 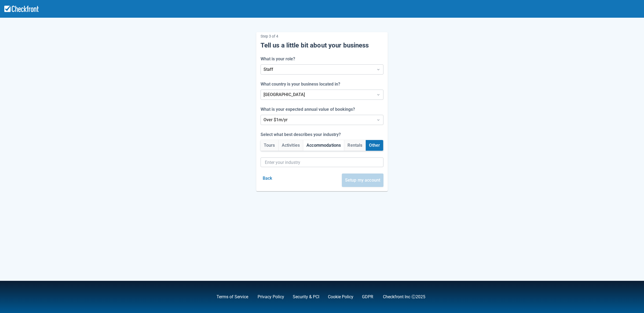 What do you see at coordinates (404, 297) in the screenshot?
I see `a: Checkfront Inc Ⓒ2025` at bounding box center [404, 297].